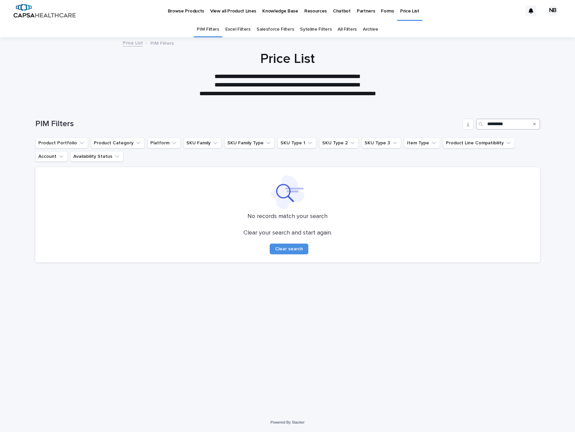  Describe the element at coordinates (381, 143) in the screenshot. I see `button: SKU Type 3` at that location.